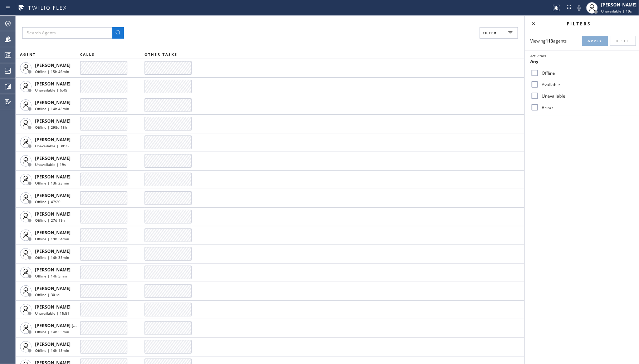  Describe the element at coordinates (623, 41) in the screenshot. I see `span: Reset` at that location.